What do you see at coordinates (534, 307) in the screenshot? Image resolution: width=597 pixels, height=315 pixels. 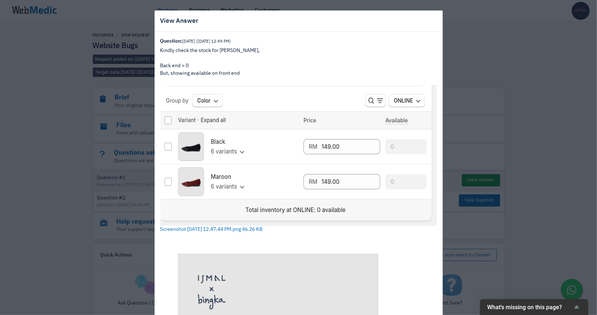 I see `button: Show survey - What's missing on this page?` at bounding box center [534, 307].